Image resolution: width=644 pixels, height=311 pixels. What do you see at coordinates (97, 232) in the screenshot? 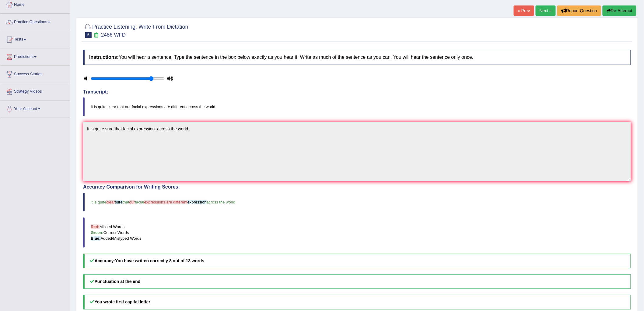
I see `b: Green:` at bounding box center [97, 232].